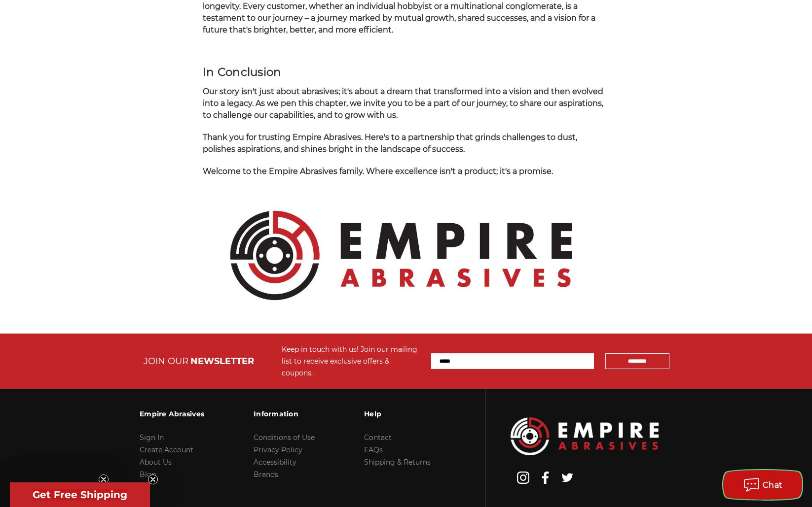 This screenshot has width=812, height=507. Describe the element at coordinates (172, 415) in the screenshot. I see `h3: Empire Abrasives` at that location.